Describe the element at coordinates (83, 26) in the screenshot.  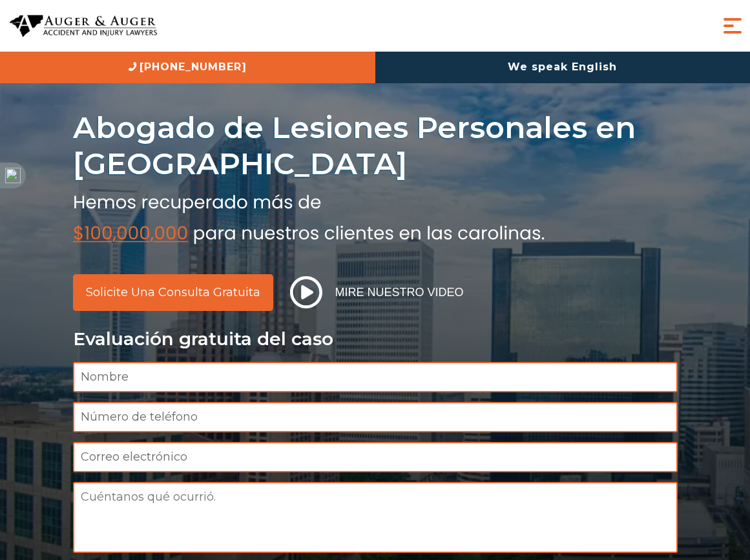
I see `a: Auger & Auger Accident and Injury Lawyers Logo` at that location.